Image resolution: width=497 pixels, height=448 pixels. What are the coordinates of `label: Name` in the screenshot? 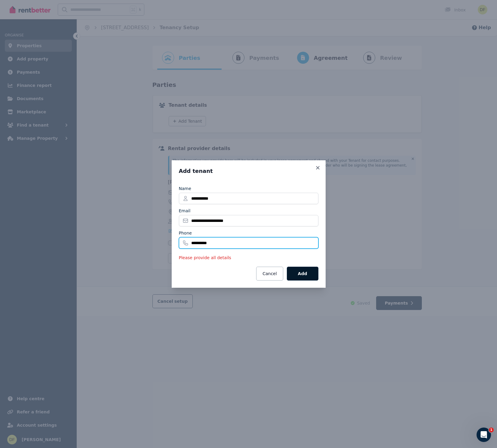 It's located at (185, 188).